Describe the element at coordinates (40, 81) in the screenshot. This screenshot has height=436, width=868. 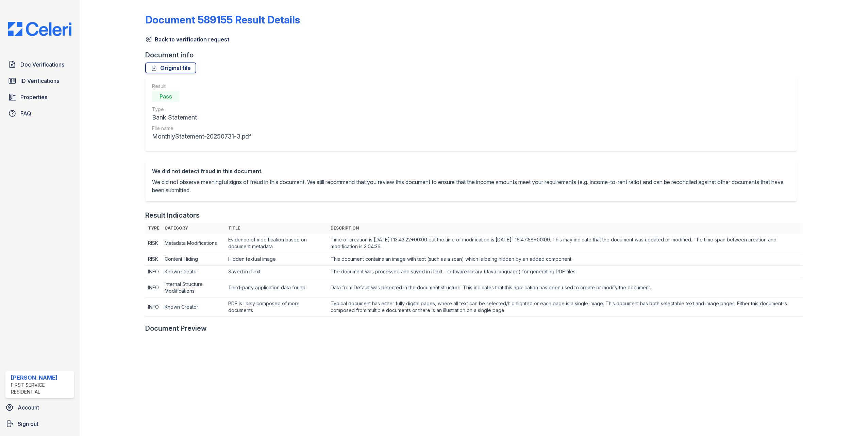
I see `span: ID Verifications` at that location.